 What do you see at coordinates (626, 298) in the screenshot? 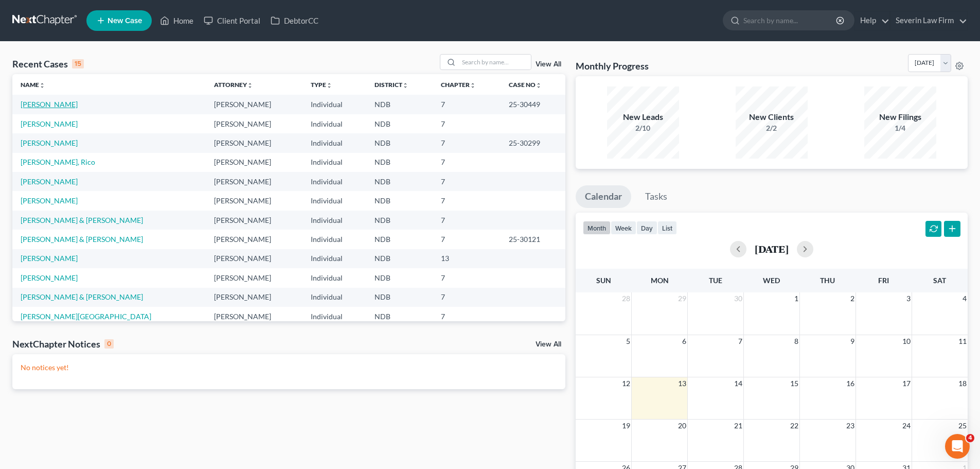
I see `span: 28` at bounding box center [626, 298].